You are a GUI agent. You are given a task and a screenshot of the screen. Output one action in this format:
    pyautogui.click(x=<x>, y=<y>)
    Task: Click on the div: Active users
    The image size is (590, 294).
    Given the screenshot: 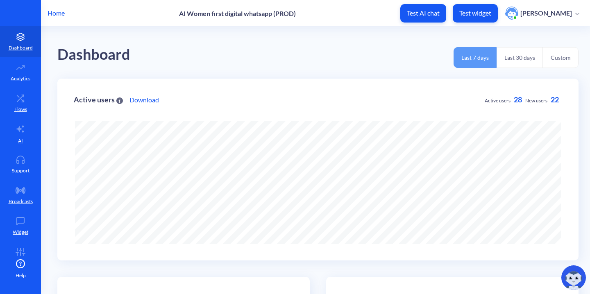 What is the action you would take?
    pyautogui.click(x=98, y=100)
    